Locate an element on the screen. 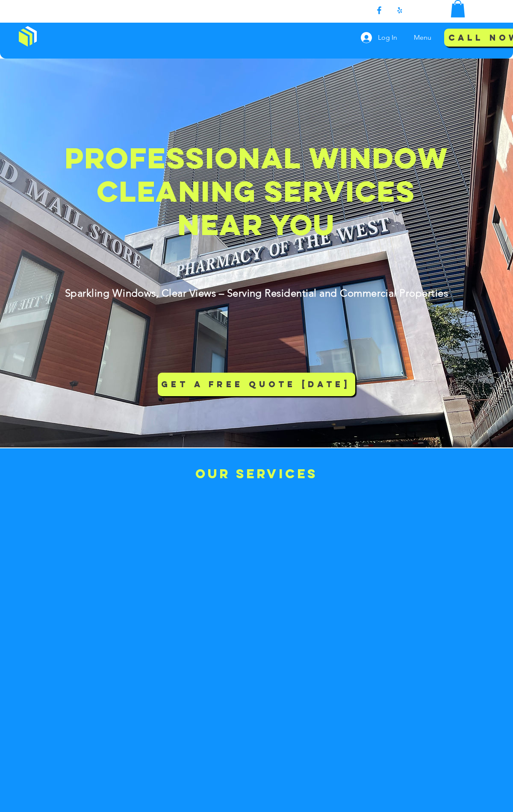 This screenshot has width=513, height=812. img: Yelp! is located at coordinates (400, 10).